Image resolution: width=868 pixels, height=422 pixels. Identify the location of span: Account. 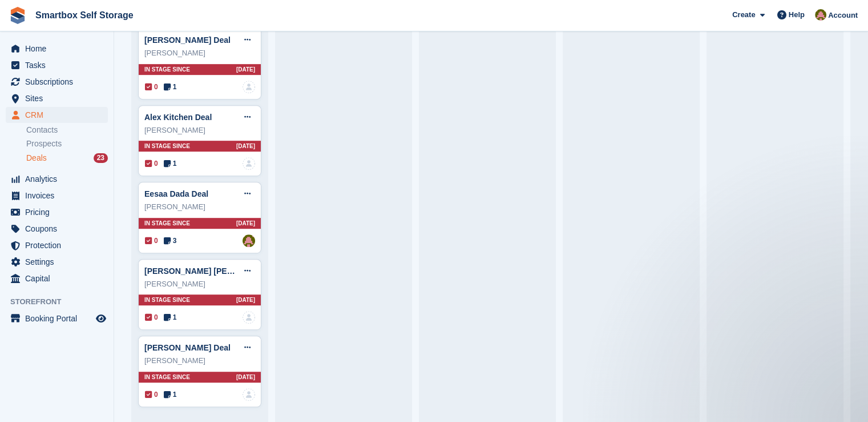
(843, 16).